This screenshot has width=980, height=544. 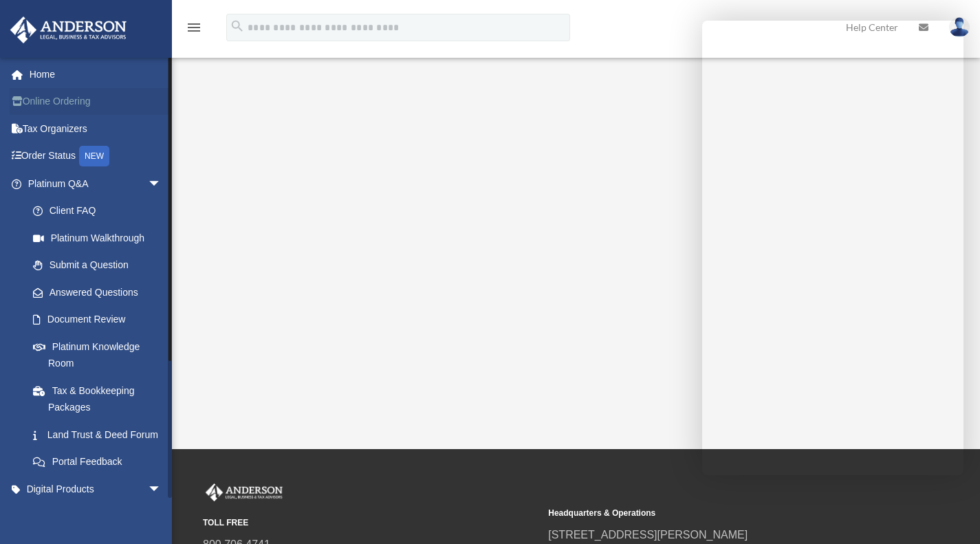 I want to click on img: User Pic, so click(x=959, y=27).